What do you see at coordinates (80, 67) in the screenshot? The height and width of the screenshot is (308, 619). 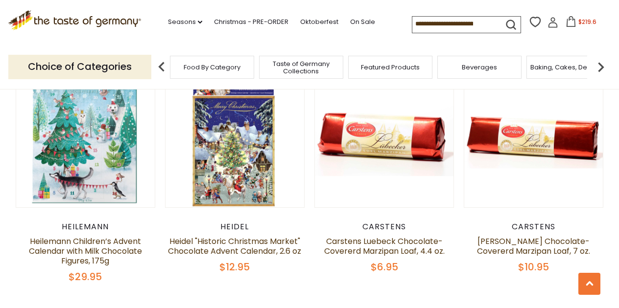 I see `p: Choice of Categories` at bounding box center [80, 67].